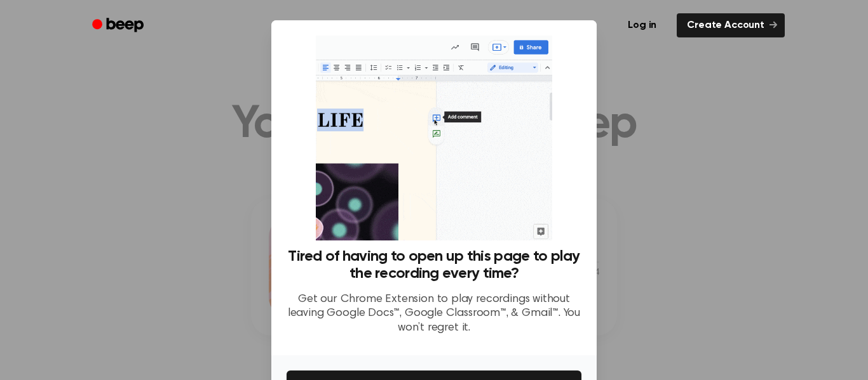  Describe the element at coordinates (119, 26) in the screenshot. I see `a: Beep` at that location.